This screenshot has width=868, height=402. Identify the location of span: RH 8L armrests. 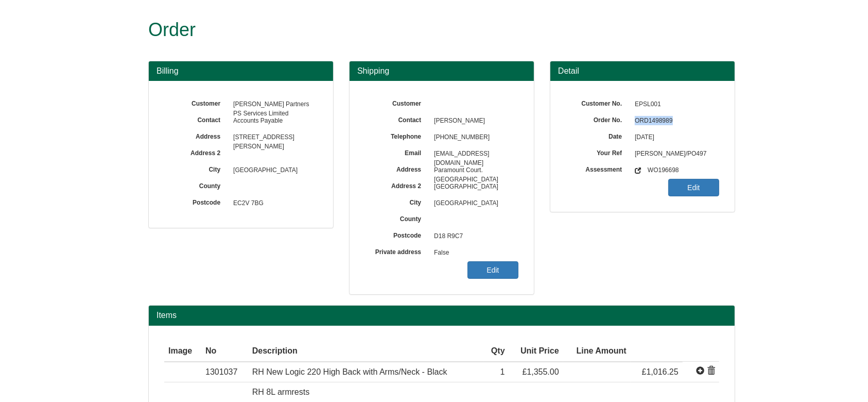
(281, 392).